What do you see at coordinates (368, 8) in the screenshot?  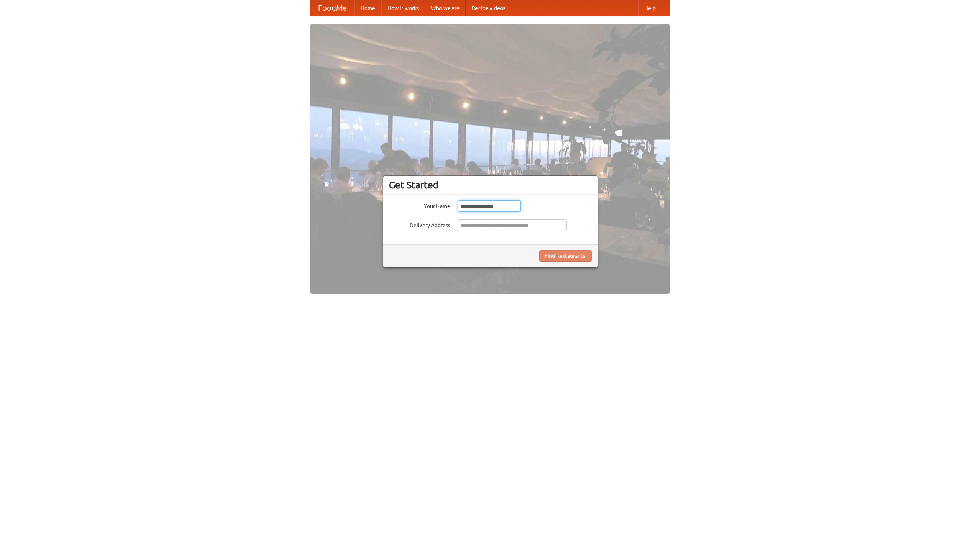 I see `a: Home` at bounding box center [368, 8].